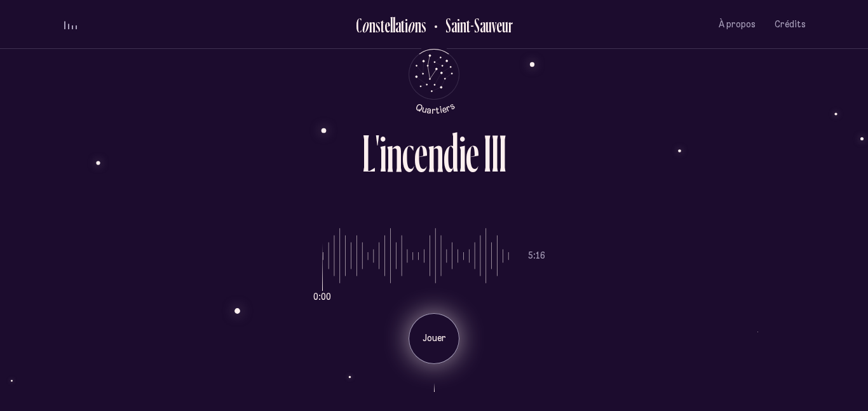  I want to click on div: d, so click(451, 153).